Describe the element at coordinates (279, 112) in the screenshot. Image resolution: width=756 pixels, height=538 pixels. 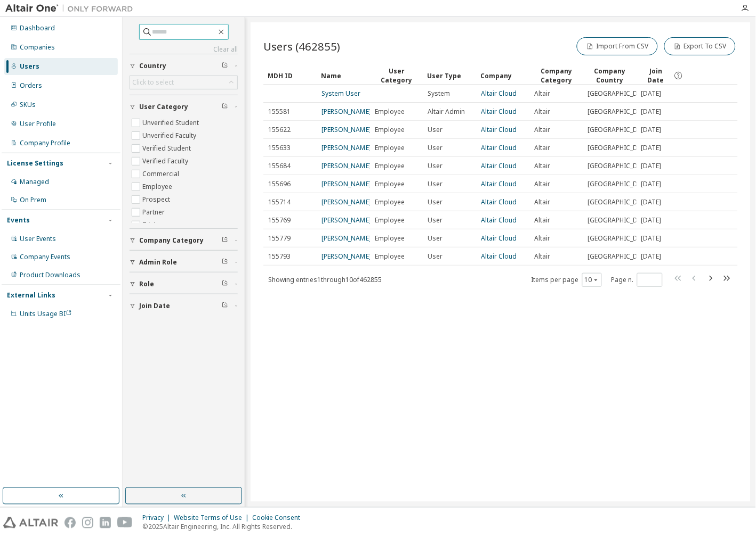
I see `span: 155581` at that location.